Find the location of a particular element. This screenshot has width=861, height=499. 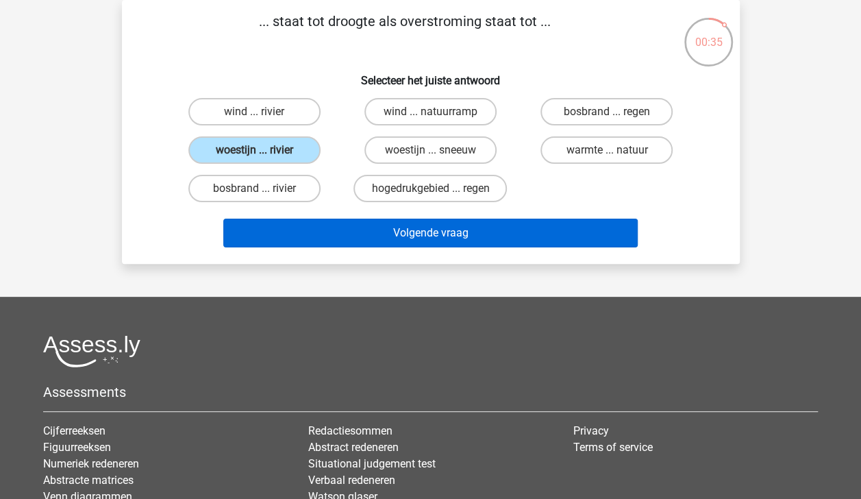

a: Privacy is located at coordinates (591, 430).